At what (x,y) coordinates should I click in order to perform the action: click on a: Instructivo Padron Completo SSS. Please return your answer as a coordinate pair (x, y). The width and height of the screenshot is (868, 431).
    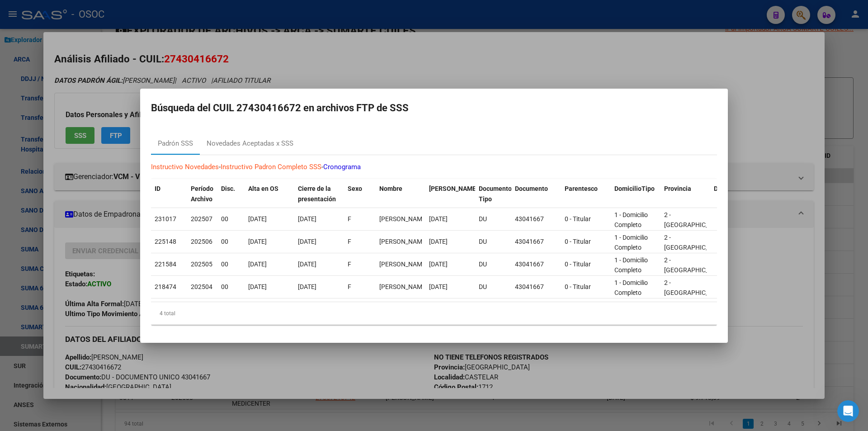
    Looking at the image, I should click on (271, 167).